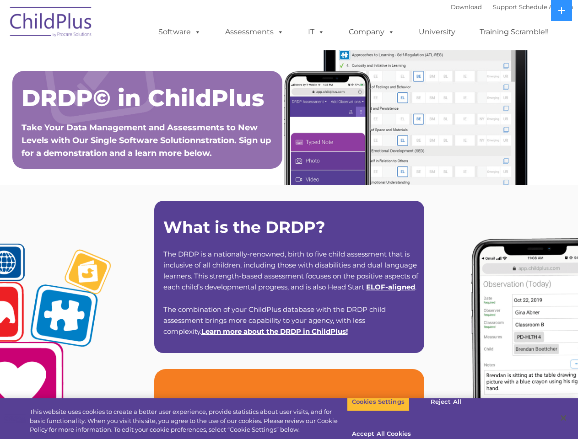 The height and width of the screenshot is (439, 578). Describe the element at coordinates (514, 32) in the screenshot. I see `a: Training Scramble!!` at that location.